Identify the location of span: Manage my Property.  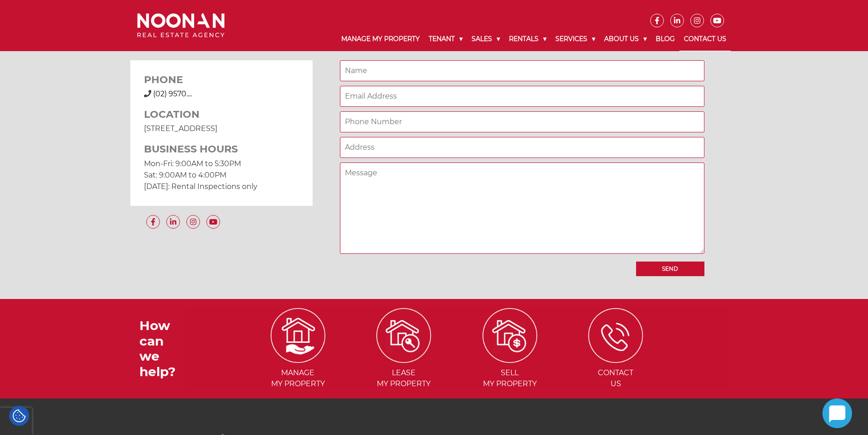
(298, 378).